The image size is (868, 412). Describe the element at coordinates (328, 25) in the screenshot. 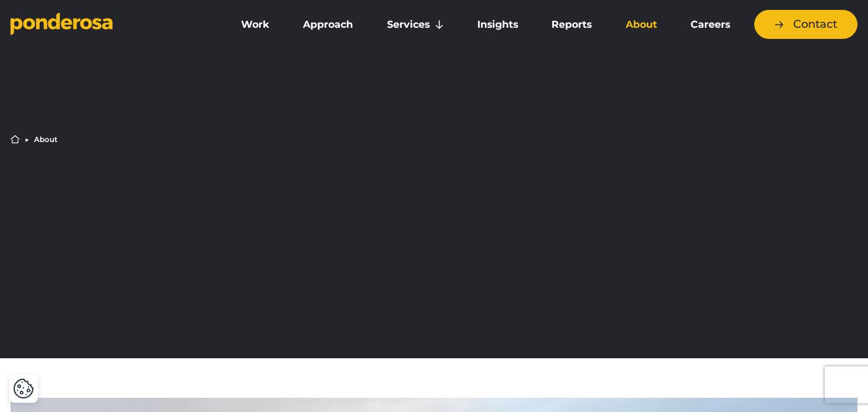

I see `a: Approach` at that location.